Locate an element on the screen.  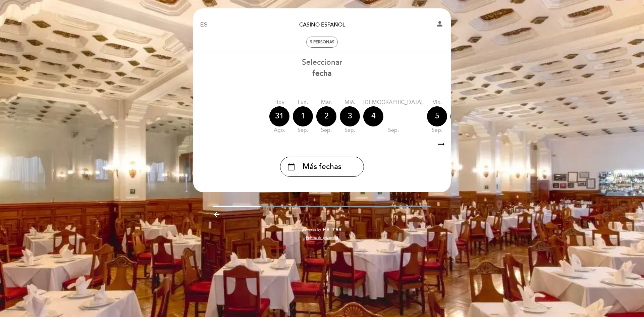
img: tab_keywords_by_traffic_grey.svg is located at coordinates (74, 42).